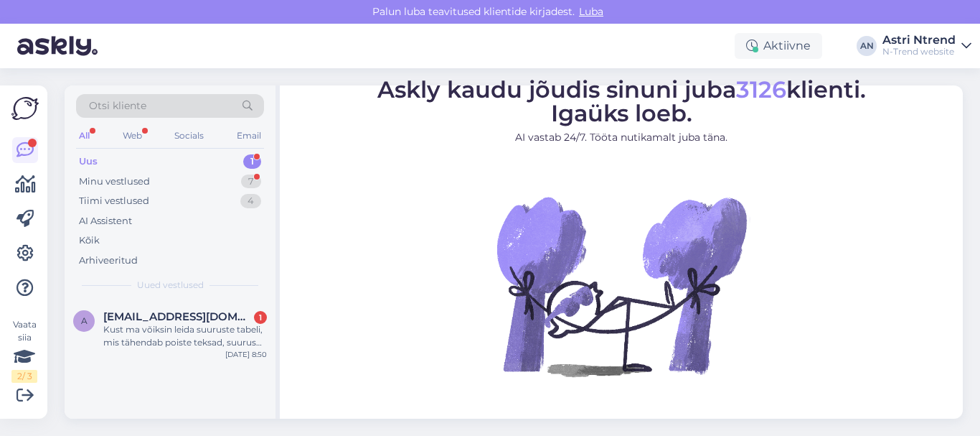 Image resolution: width=980 pixels, height=436 pixels. I want to click on span: andrekse@hotmail.com, so click(178, 317).